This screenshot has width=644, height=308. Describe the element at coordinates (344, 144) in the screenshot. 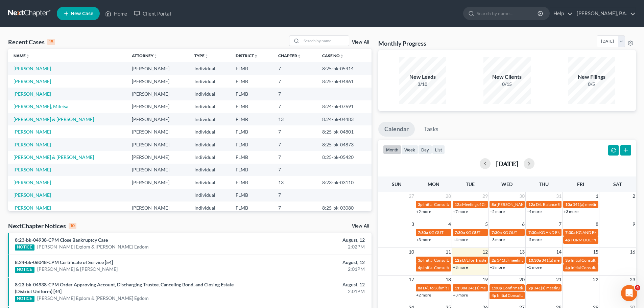

I see `td: 8:25-bk-04873` at that location.